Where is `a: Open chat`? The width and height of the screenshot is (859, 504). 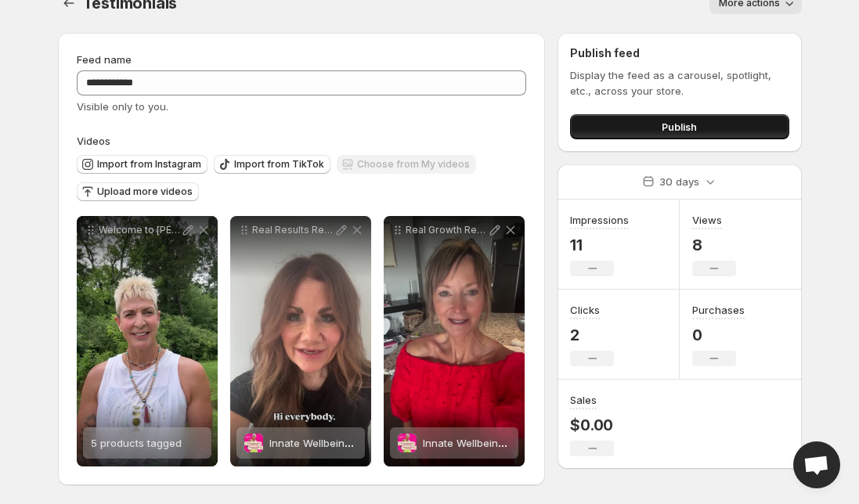 a: Open chat is located at coordinates (817, 465).